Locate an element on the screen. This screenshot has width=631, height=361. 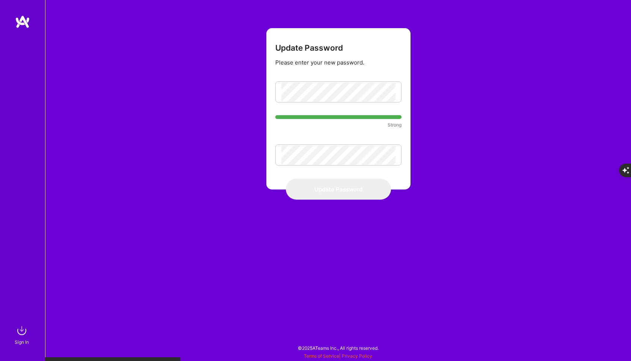
div: Sign In is located at coordinates (22, 342).